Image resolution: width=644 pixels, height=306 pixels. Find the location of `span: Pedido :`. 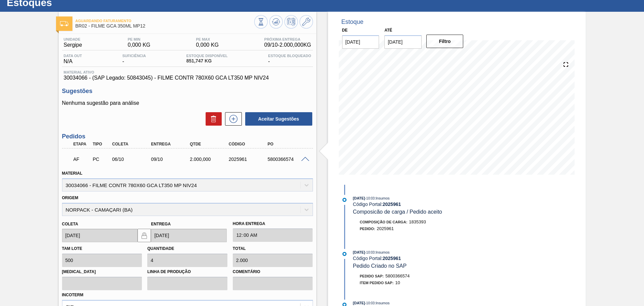

span: Pedido : is located at coordinates (368, 229).